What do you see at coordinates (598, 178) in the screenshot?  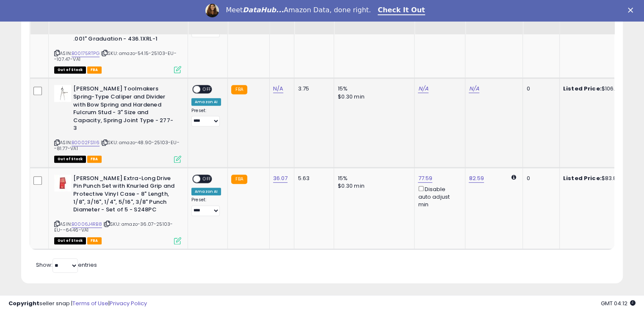 I see `div: $83.80` at bounding box center [598, 178].